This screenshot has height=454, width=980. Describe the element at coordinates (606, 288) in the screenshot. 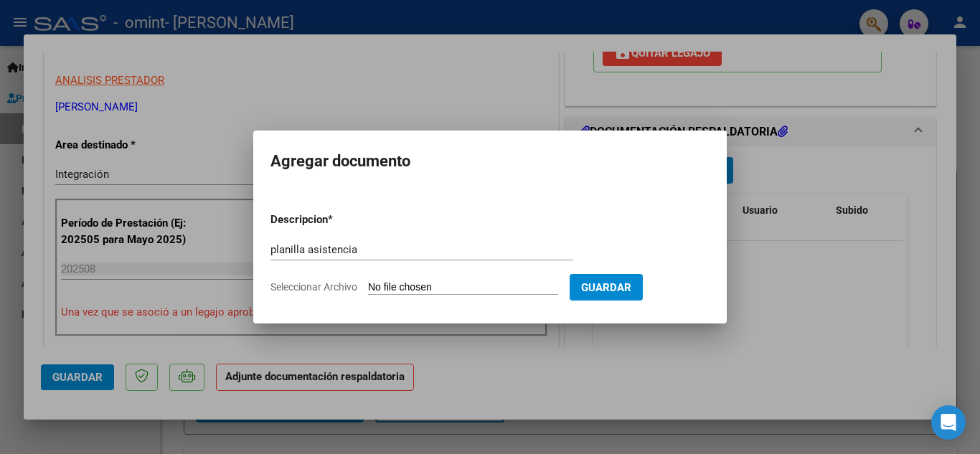

I see `span: Guardar` at that location.